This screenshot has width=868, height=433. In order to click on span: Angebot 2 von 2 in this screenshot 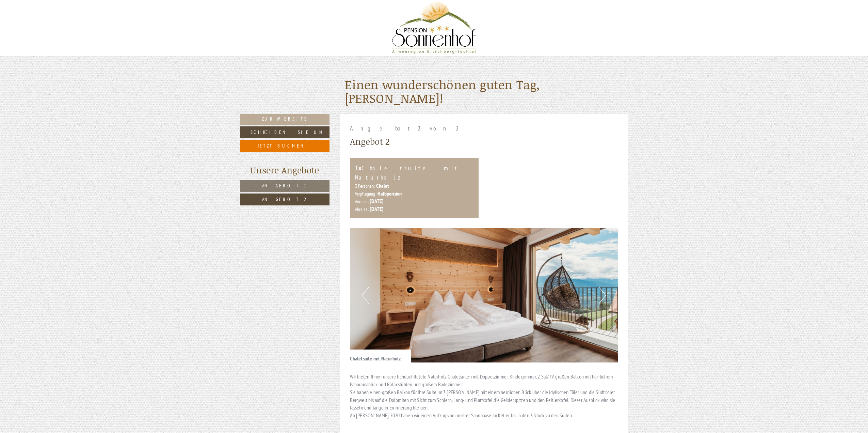, I will do `click(407, 128)`.